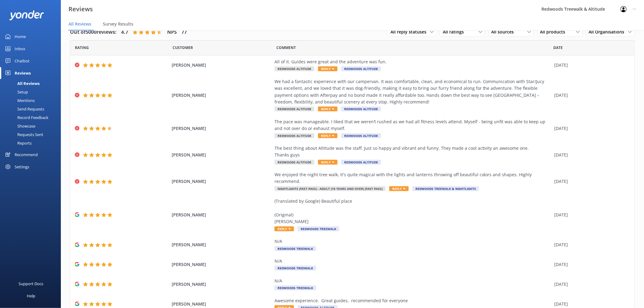 The width and height of the screenshot is (644, 308). Describe the element at coordinates (20, 36) in the screenshot. I see `div: Home` at that location.